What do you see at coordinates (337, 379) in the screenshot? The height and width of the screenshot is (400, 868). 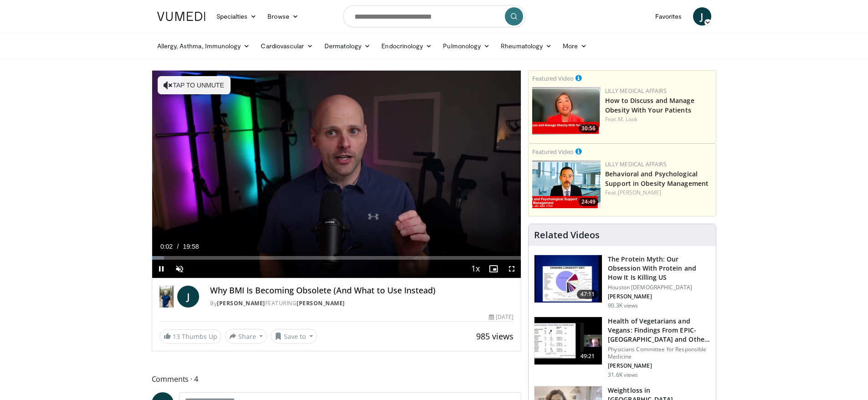 I see `span: Comments 4` at bounding box center [337, 379].